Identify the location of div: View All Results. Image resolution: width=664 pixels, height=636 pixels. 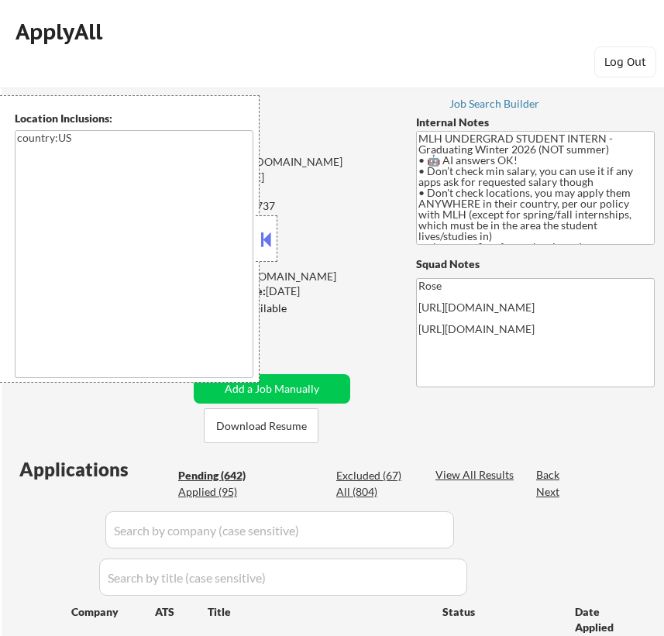
(477, 475).